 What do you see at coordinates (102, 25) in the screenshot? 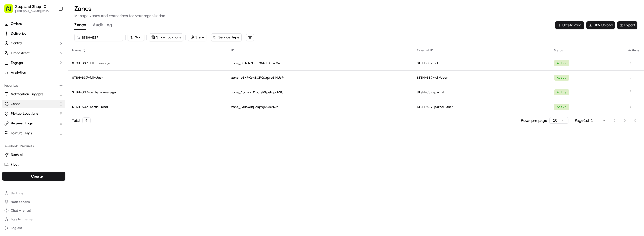
I see `button: Audit Log` at bounding box center [102, 25].